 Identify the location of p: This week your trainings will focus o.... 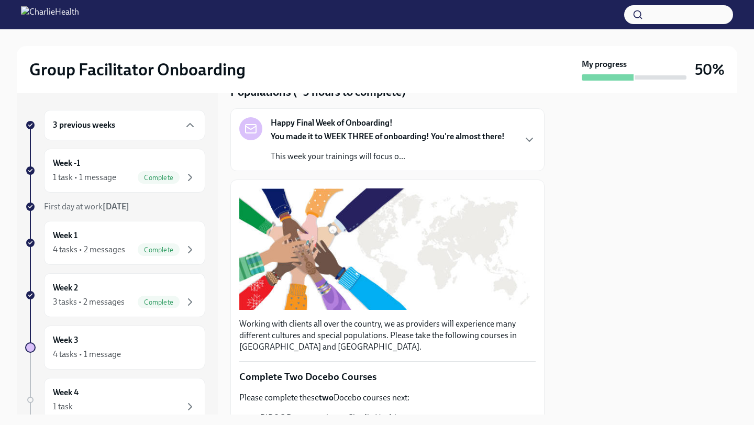
(387, 156).